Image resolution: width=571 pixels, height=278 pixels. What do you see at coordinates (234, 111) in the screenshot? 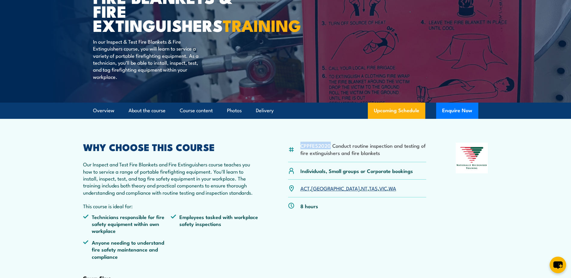
I see `a: Photos` at bounding box center [234, 111].